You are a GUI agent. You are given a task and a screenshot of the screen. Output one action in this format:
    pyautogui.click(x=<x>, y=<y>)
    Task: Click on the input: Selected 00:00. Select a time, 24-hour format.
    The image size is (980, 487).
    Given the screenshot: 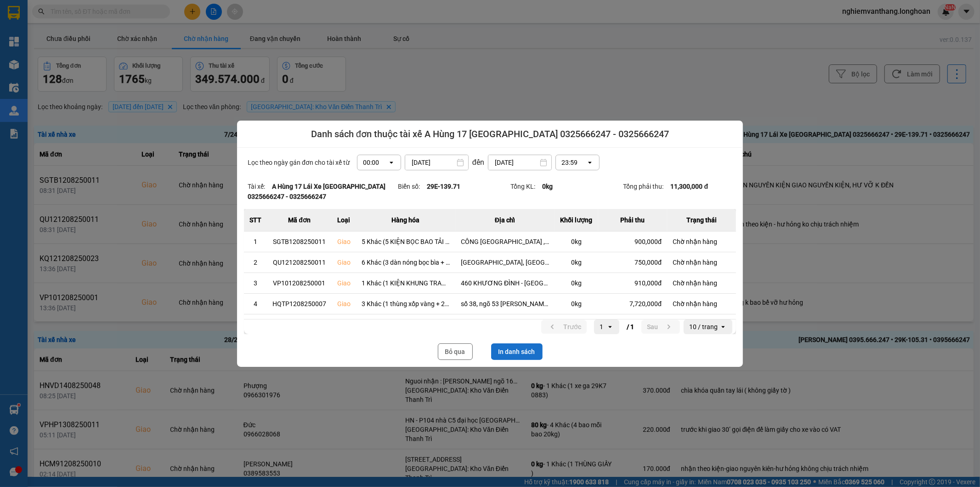 What is the action you would take?
    pyautogui.click(x=381, y=162)
    